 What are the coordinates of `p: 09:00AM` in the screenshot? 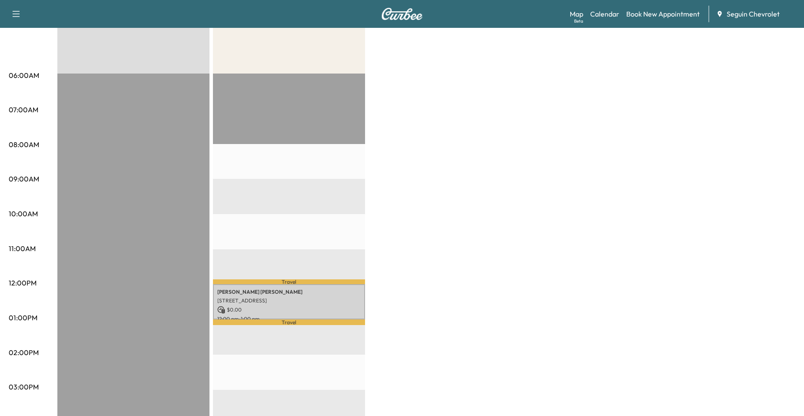 It's located at (24, 179).